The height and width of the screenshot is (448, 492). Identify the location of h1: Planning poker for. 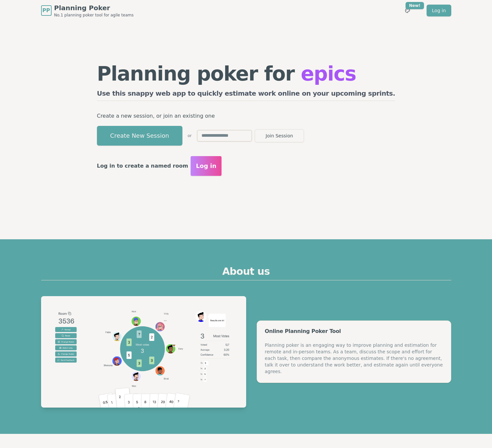
(246, 74).